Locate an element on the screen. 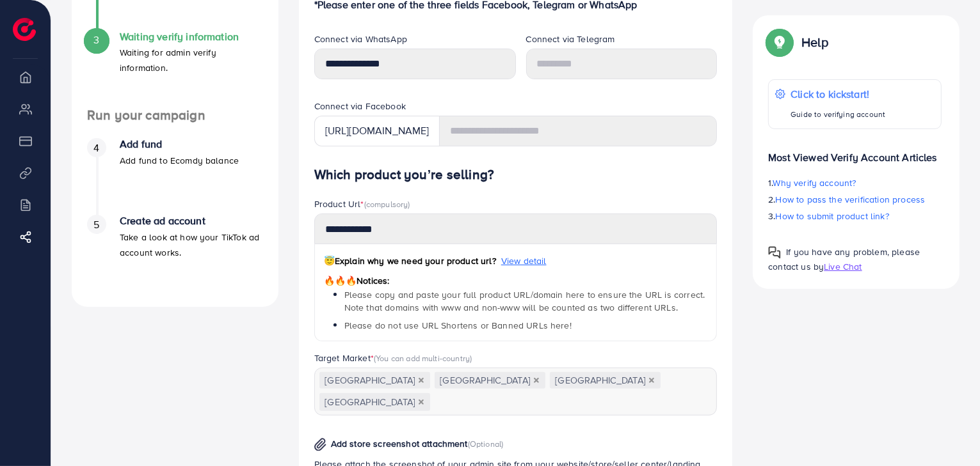 The width and height of the screenshot is (980, 466). p: 2. is located at coordinates (855, 200).